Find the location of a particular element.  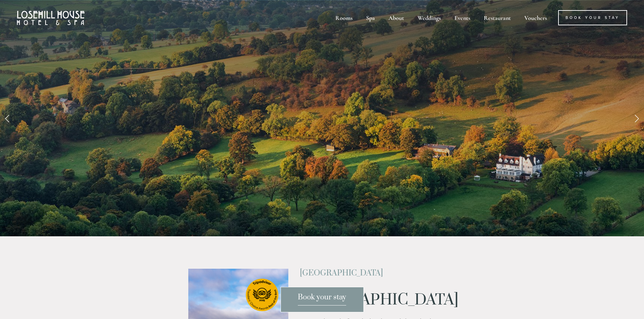

a: Next Slide is located at coordinates (636, 118).